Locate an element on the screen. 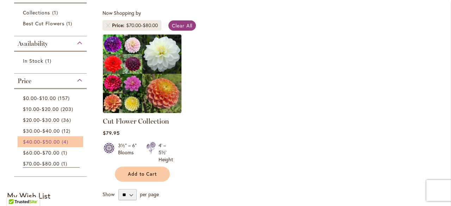 The height and width of the screenshot is (206, 451). span: 157 is located at coordinates (64, 98).